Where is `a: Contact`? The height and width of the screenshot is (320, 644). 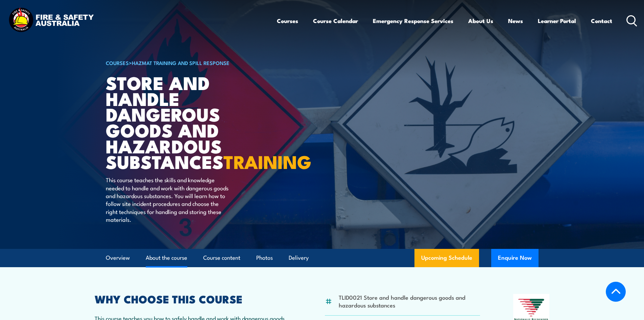 a: Contact is located at coordinates (601, 20).